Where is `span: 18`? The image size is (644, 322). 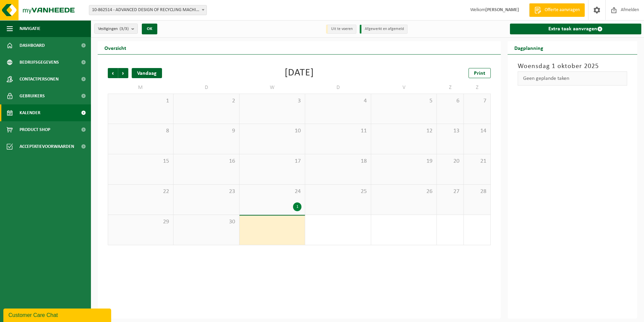
span: 18 is located at coordinates (338, 161).